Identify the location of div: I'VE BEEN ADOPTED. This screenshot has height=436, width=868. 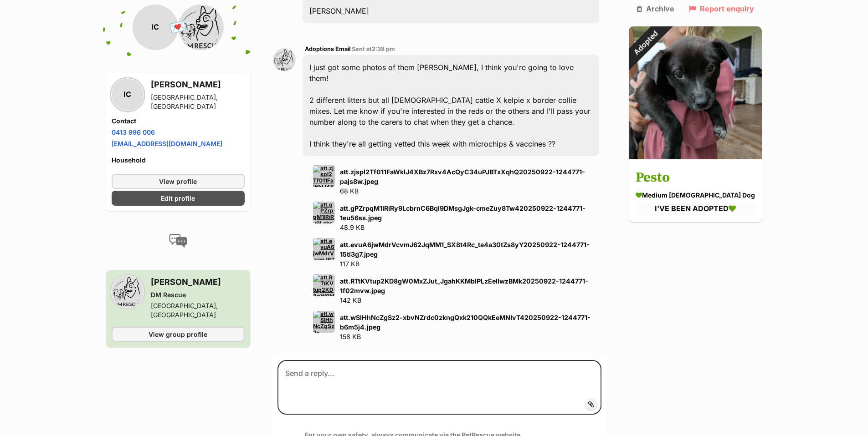
(696, 209).